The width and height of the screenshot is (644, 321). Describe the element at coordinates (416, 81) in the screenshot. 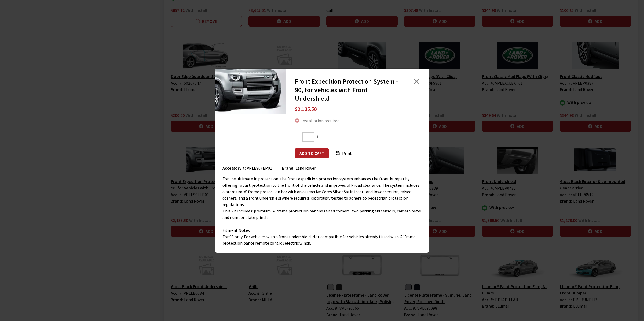

I see `button: Close` at that location.